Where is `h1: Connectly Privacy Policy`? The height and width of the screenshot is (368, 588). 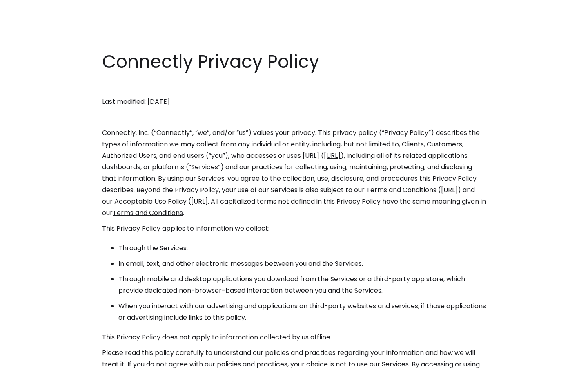 h1: Connectly Privacy Policy is located at coordinates (294, 62).